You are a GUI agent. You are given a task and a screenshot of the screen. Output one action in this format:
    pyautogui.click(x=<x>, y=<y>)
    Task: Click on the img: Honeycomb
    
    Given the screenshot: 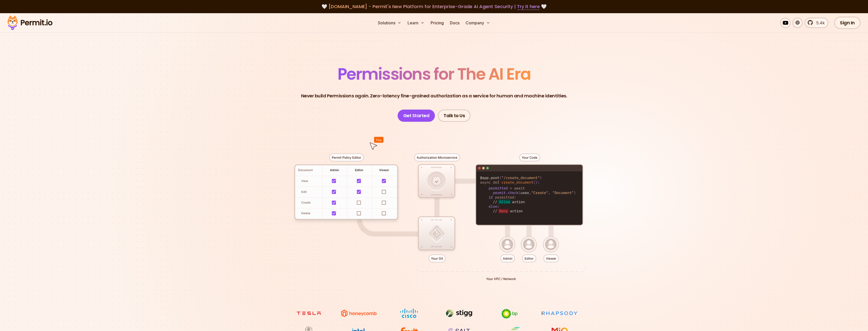 What is the action you would take?
    pyautogui.click(x=359, y=314)
    